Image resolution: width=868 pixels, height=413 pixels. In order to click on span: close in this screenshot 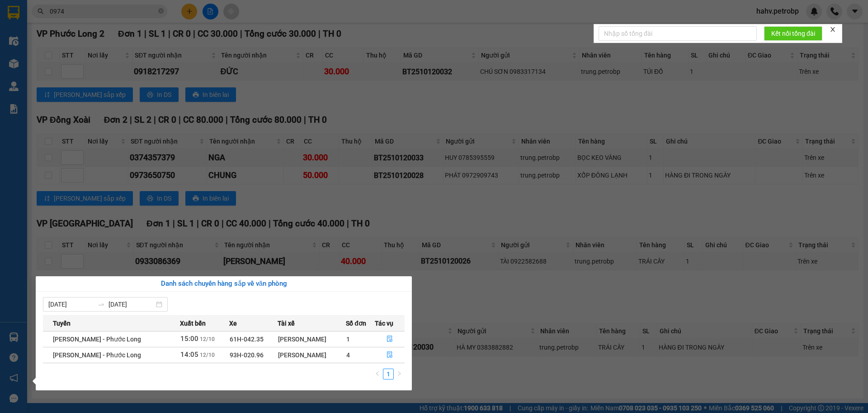, I will do `click(833, 29)`.